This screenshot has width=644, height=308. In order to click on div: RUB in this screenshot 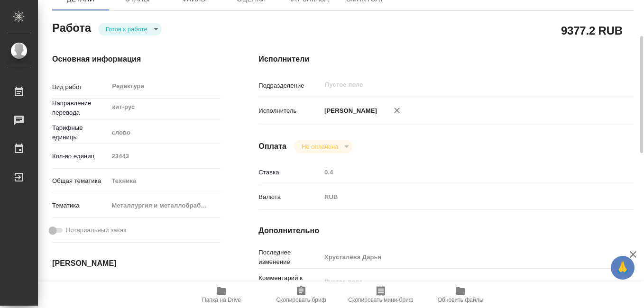, I will do `click(461, 197)`.